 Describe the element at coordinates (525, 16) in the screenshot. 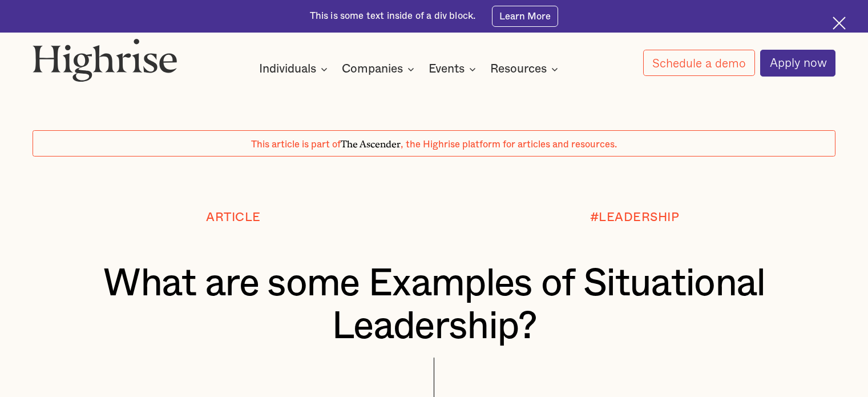

I see `a: Learn More` at that location.